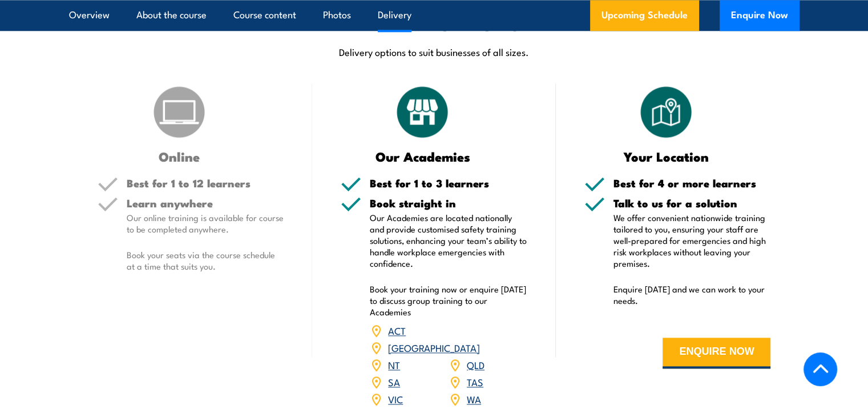 The width and height of the screenshot is (868, 417). I want to click on h5: Book straight in, so click(448, 203).